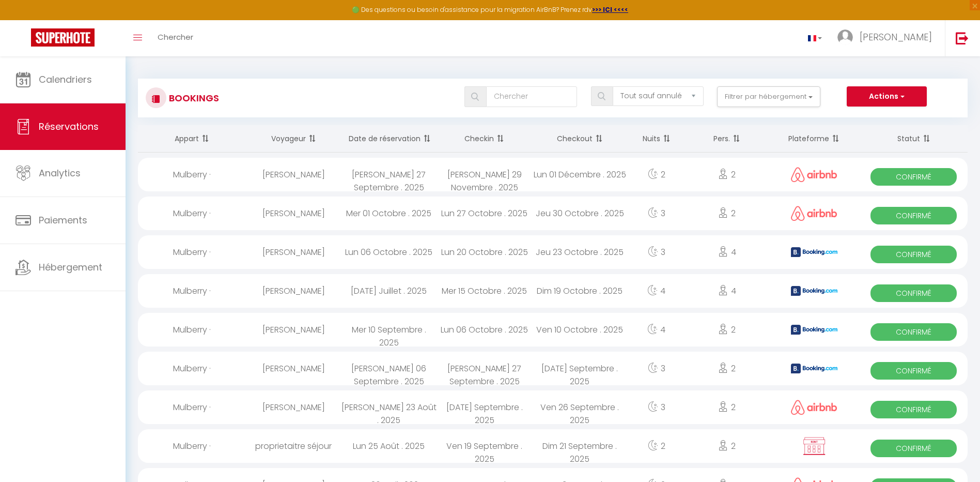 The width and height of the screenshot is (980, 482). Describe the element at coordinates (484, 139) in the screenshot. I see `th: Sort by checkin` at that location.